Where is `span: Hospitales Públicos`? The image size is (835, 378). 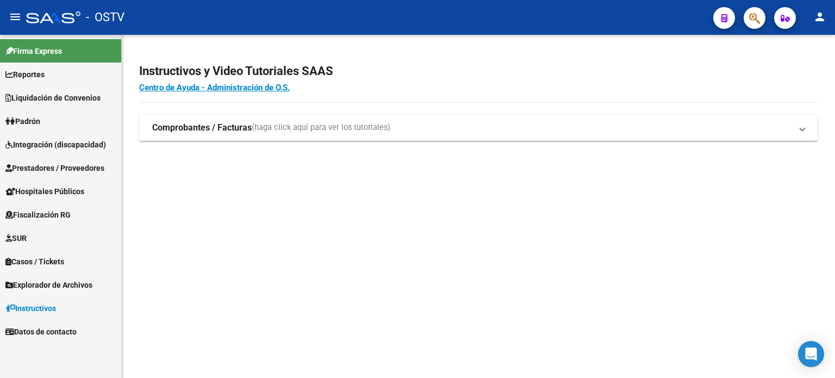 span: Hospitales Públicos is located at coordinates (45, 191).